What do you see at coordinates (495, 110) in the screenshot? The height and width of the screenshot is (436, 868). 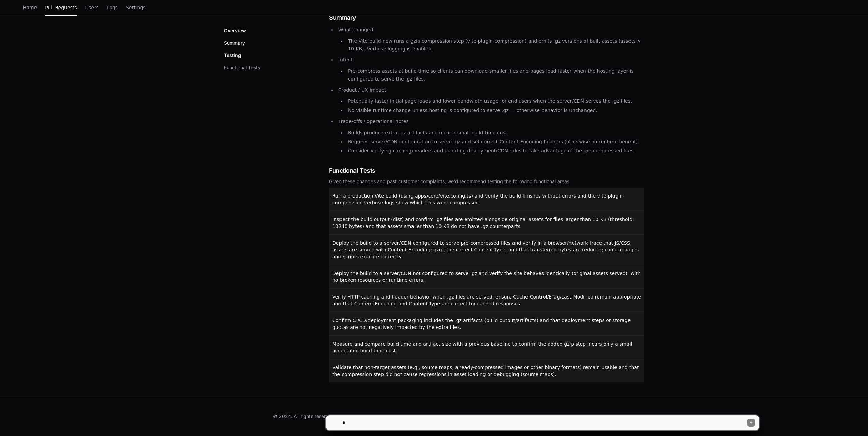 I see `li: No visible runtime change unless hosting is configured to serve .gz — otherwise behavior is uncha...` at bounding box center [495, 110].